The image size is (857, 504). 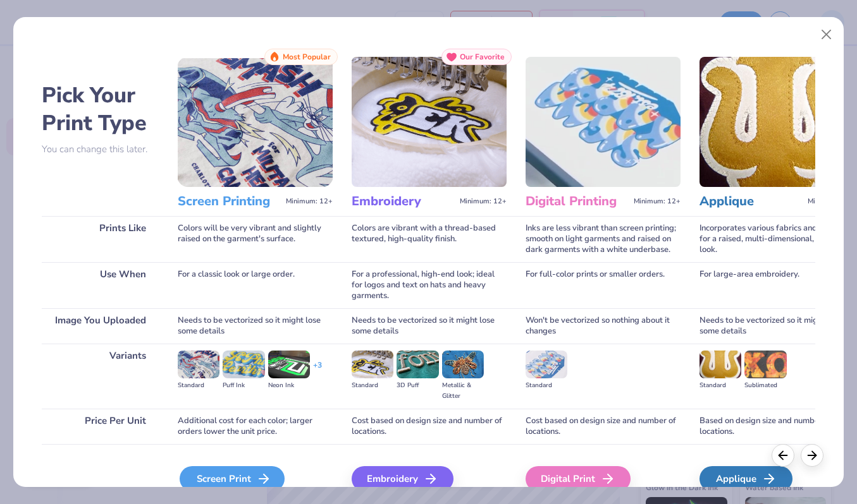 I want to click on div: Prints Like, so click(x=100, y=238).